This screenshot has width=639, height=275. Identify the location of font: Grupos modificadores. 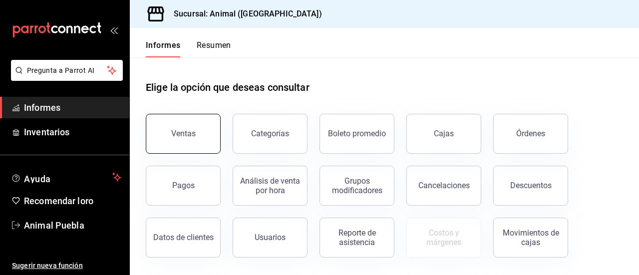
(357, 186).